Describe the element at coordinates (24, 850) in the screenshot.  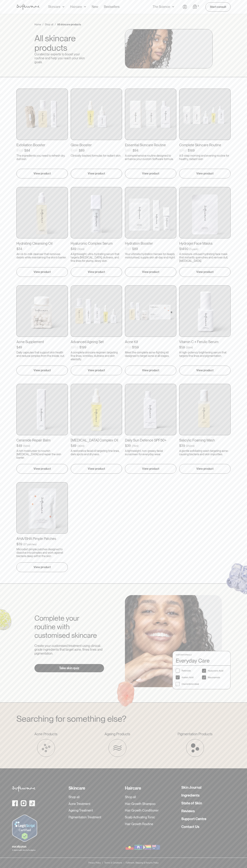
I see `div: A digital health clinic by Eucalyptus` at that location.